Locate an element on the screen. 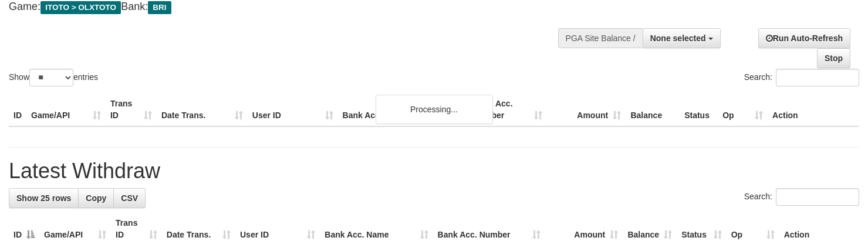 The image size is (868, 244). a: CSV is located at coordinates (129, 198).